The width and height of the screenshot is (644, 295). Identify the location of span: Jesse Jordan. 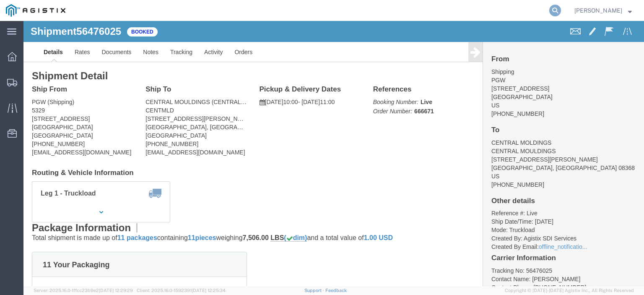
(598, 11).